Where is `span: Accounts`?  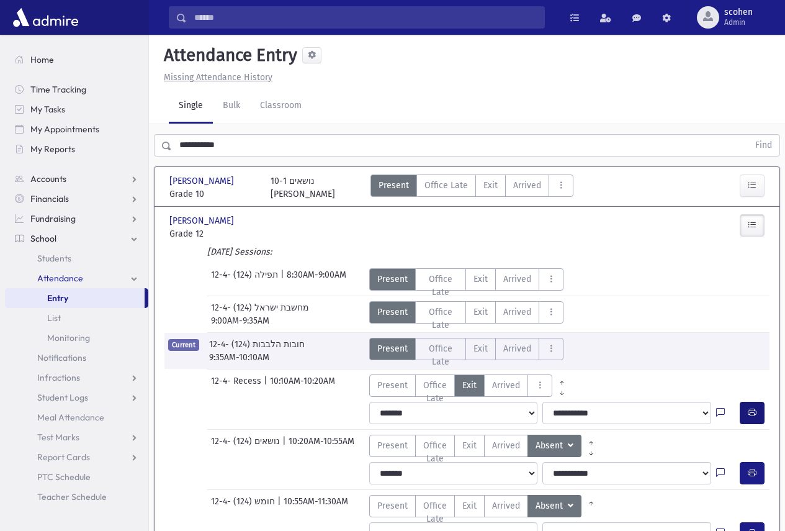
span: Accounts is located at coordinates (48, 179).